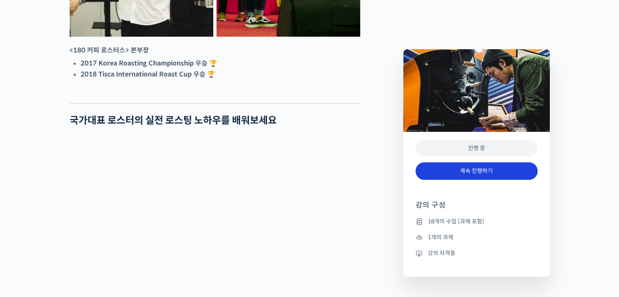 This screenshot has width=619, height=297. What do you see at coordinates (173, 120) in the screenshot?
I see `strong: 국가대표 로스터의 실전 로스팅 노하우를 배워보세요` at bounding box center [173, 120].